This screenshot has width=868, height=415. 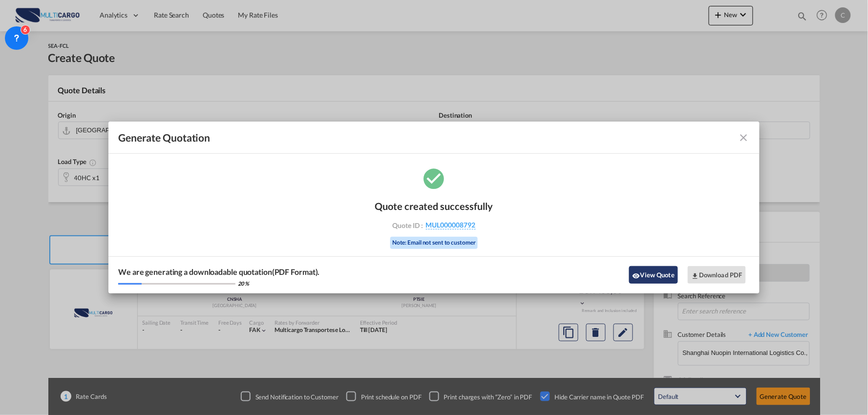 I want to click on button: Download PDF, so click(x=717, y=275).